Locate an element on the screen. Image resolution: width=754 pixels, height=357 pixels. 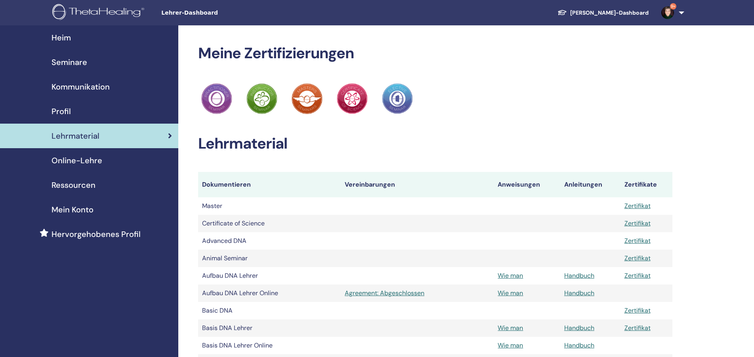
h2: Lehrmaterial is located at coordinates (435, 144).